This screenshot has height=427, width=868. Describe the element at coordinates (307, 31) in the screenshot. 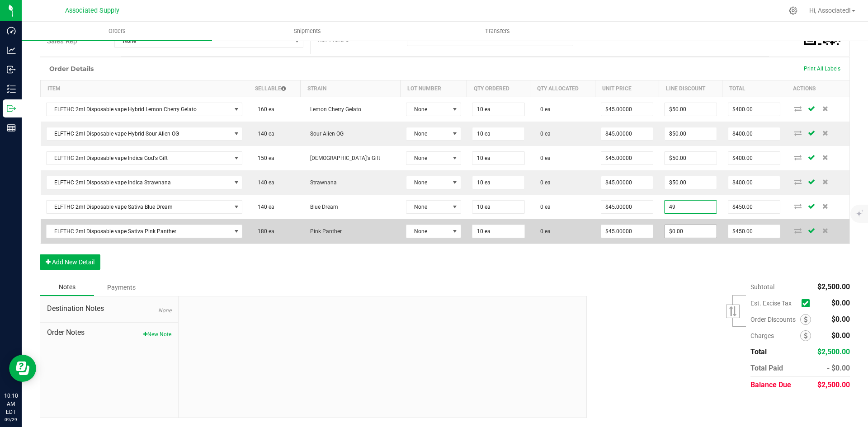

I see `span: Shipments` at that location.